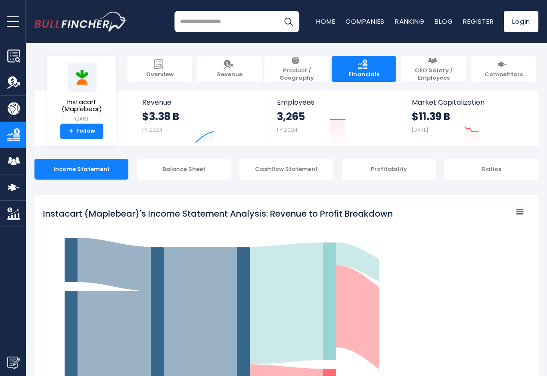  Describe the element at coordinates (160, 69) in the screenshot. I see `a: Overview` at that location.